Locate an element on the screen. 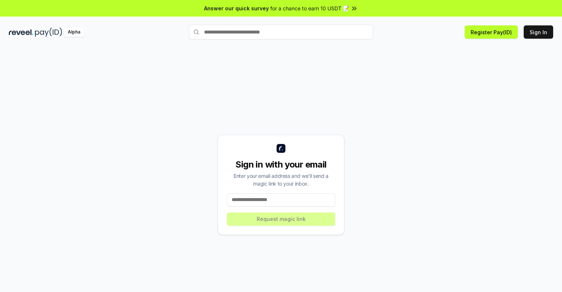  button: Register Pay(ID) is located at coordinates (491, 32).